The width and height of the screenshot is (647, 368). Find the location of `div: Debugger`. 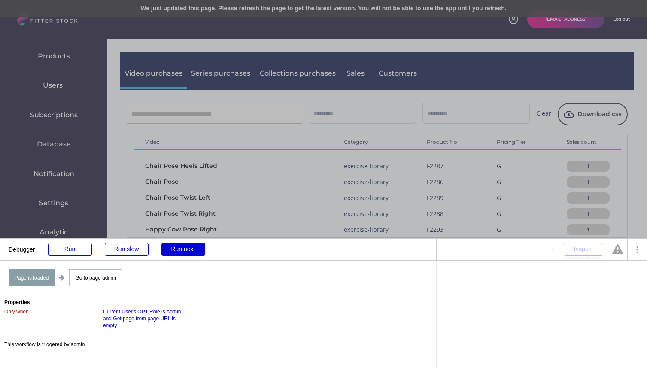

div: Debugger is located at coordinates (22, 245).